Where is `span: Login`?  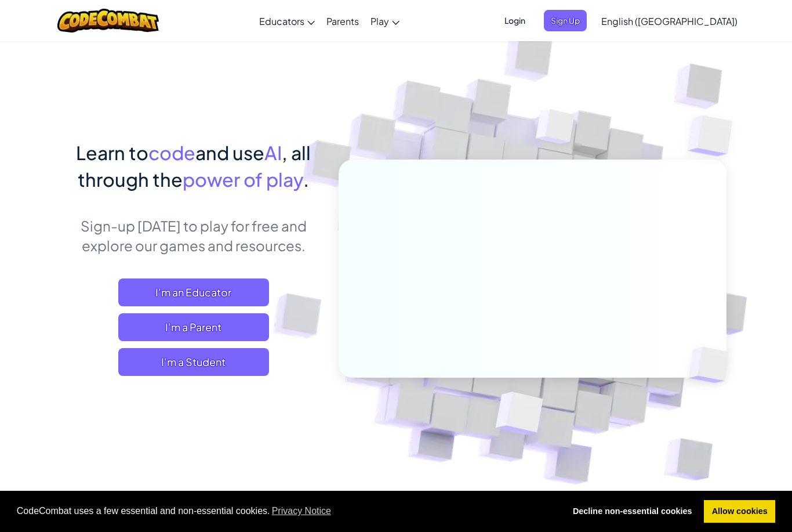
span: Login is located at coordinates (515, 21).